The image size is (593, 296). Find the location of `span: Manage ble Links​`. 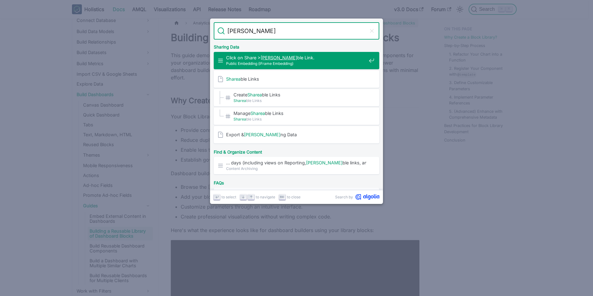

span: Manage ble Links​ is located at coordinates (300, 113).